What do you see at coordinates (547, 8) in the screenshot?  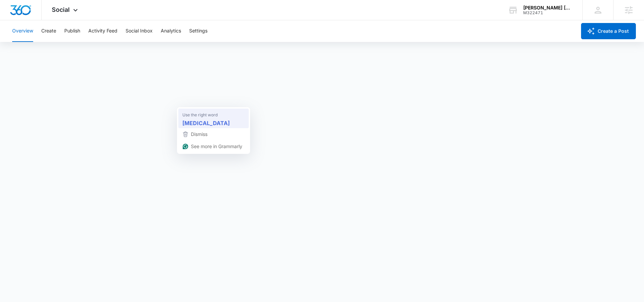 I see `div: account name` at bounding box center [547, 8].